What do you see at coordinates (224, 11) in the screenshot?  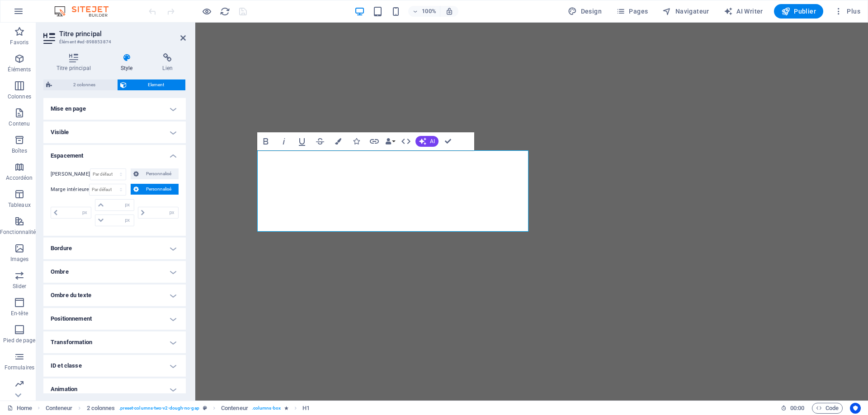 I see `button: reload` at bounding box center [224, 11].